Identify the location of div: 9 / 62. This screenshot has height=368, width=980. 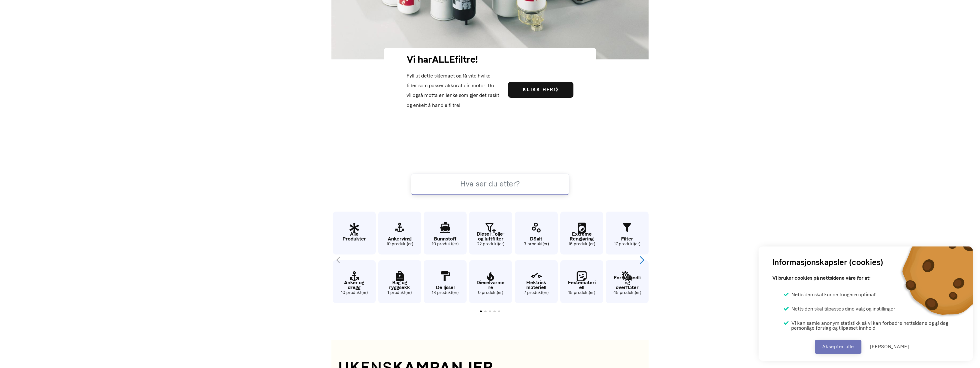
(536, 232).